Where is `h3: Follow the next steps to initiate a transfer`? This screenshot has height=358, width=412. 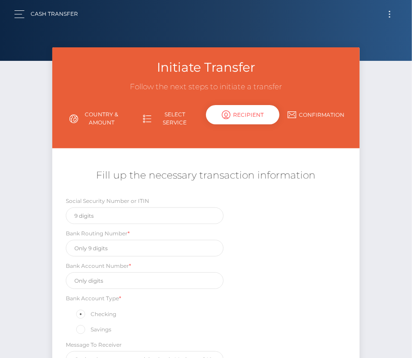
h3: Follow the next steps to initiate a transfer is located at coordinates (206, 87).